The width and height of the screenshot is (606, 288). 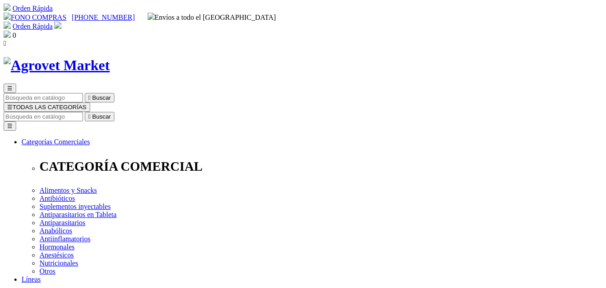 I want to click on a: Acceda a su cuenta de cliente, so click(x=58, y=26).